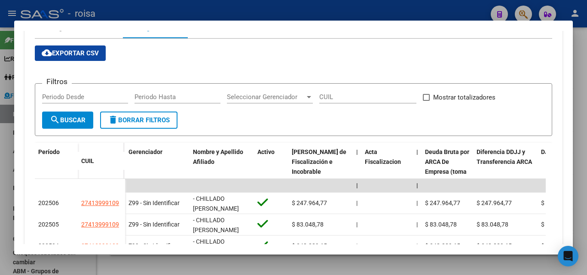  I want to click on datatable-header-cell: Nombre y Apellido Afiliado, so click(222, 172).